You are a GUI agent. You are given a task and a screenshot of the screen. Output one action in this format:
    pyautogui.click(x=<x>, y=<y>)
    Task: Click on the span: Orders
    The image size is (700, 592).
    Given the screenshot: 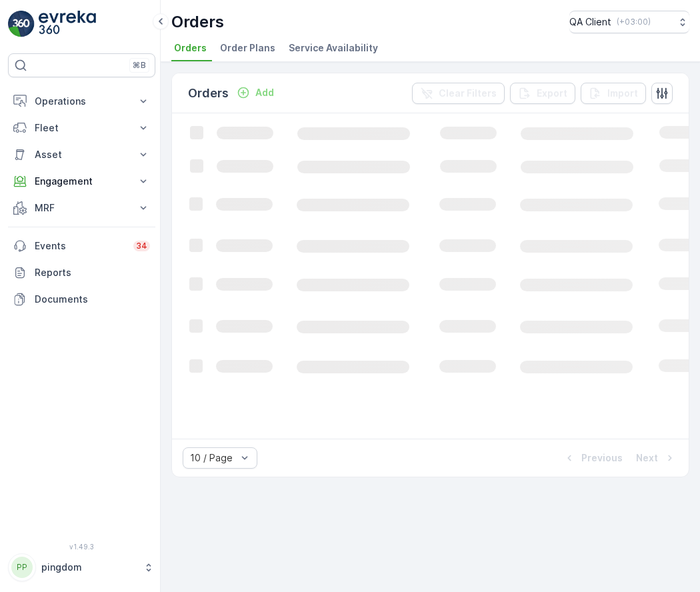 What is the action you would take?
    pyautogui.click(x=190, y=48)
    